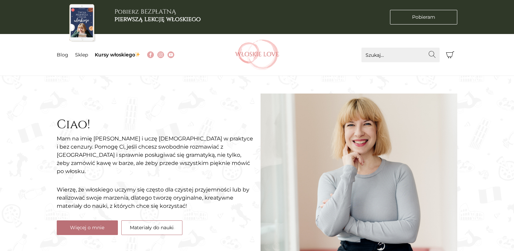 The width and height of the screenshot is (514, 251). What do you see at coordinates (257, 55) in the screenshot?
I see `img: Włoskielove` at bounding box center [257, 55].